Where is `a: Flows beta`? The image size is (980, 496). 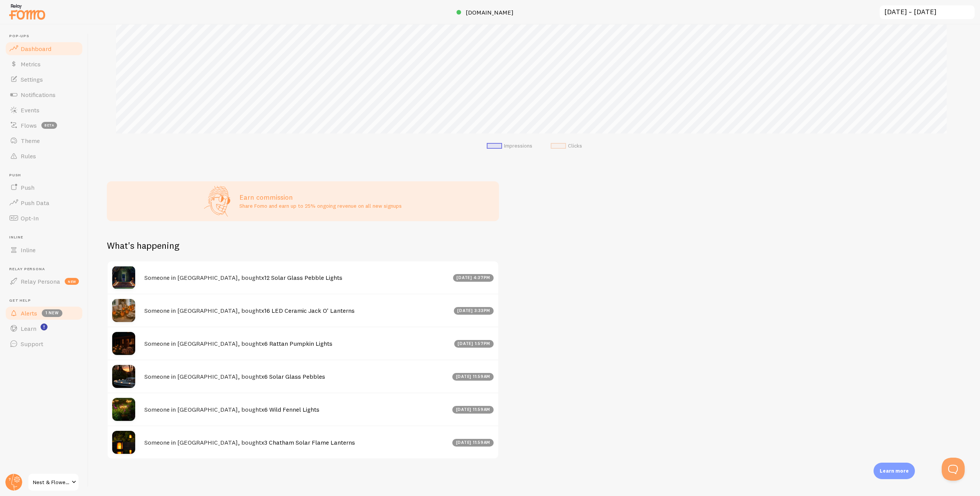 a: Flows beta is located at coordinates (44, 125).